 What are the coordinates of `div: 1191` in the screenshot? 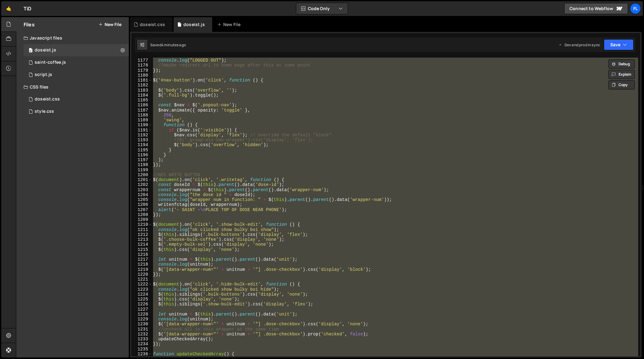 It's located at (142, 130).